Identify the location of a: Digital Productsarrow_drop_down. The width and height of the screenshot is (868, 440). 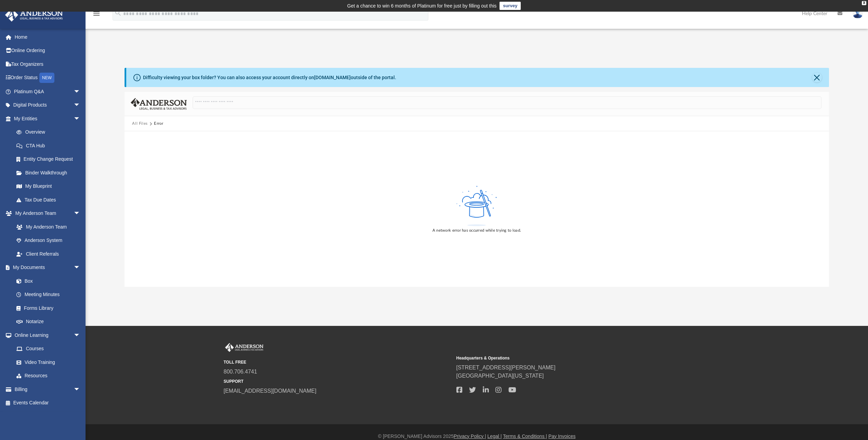
(48, 105).